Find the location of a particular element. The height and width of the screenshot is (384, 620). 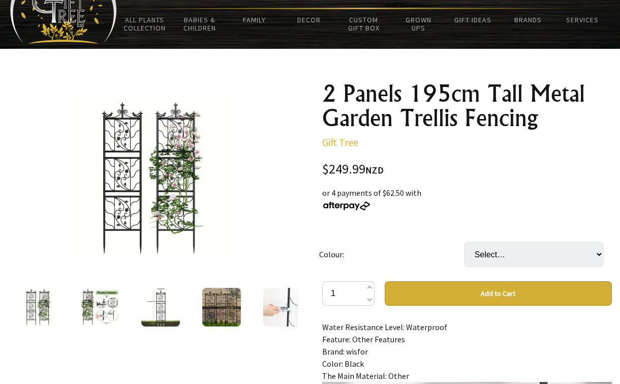

a: Family is located at coordinates (255, 20).